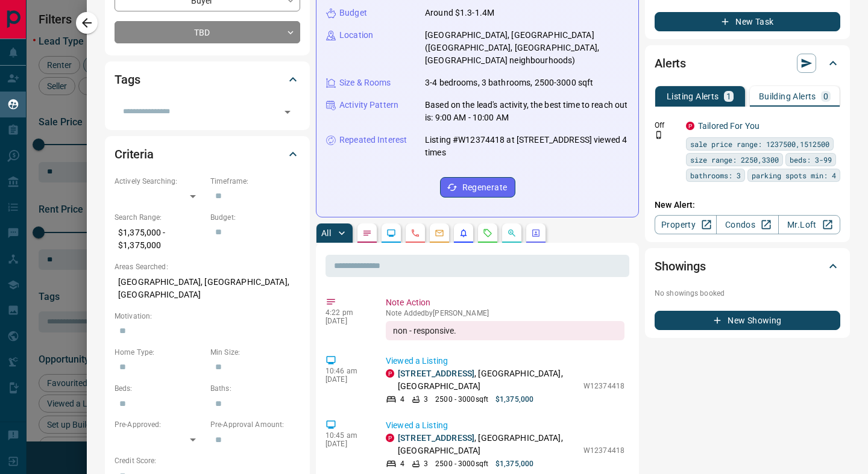 The height and width of the screenshot is (474, 868). What do you see at coordinates (505, 302) in the screenshot?
I see `p: Note Action` at bounding box center [505, 302].